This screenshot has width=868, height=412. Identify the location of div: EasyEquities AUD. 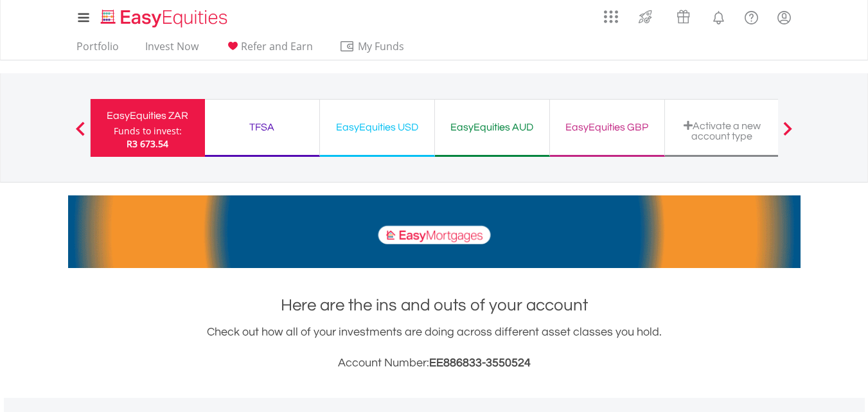
(492, 127).